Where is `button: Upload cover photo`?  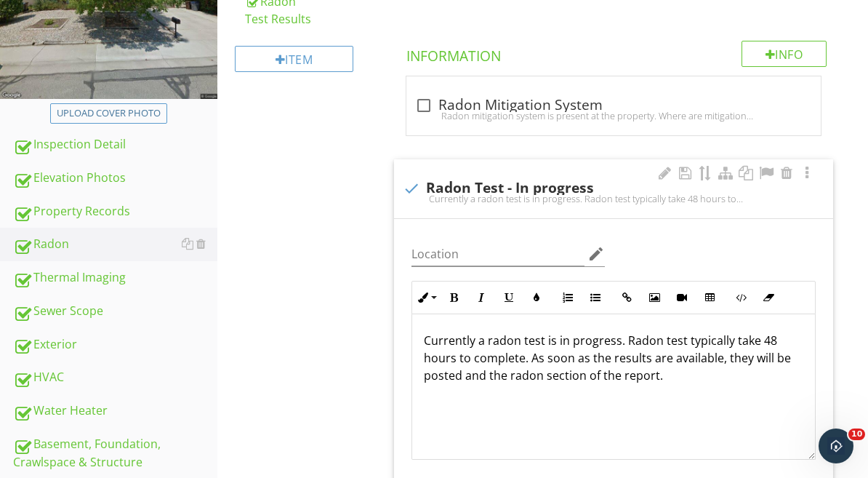
button: Upload cover photo is located at coordinates (108, 113).